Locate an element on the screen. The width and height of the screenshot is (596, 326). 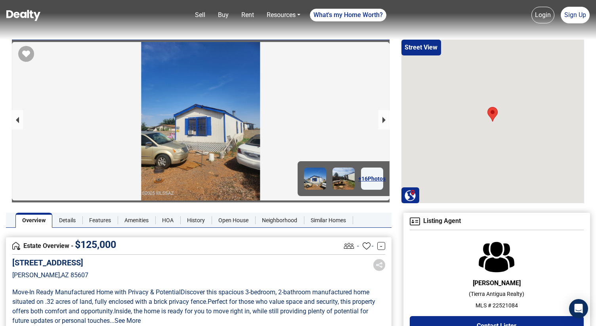
a: HOA is located at coordinates (168, 220).